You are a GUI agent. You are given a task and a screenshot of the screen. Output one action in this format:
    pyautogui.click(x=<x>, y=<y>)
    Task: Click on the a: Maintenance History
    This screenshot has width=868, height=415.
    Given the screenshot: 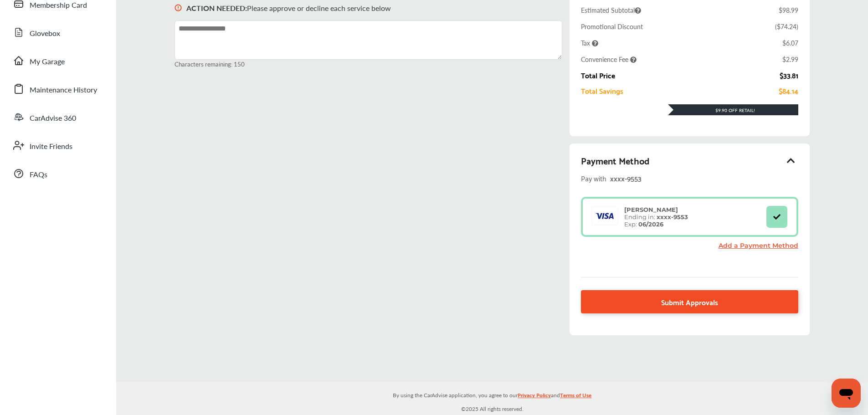 What is the action you would take?
    pyautogui.click(x=58, y=89)
    